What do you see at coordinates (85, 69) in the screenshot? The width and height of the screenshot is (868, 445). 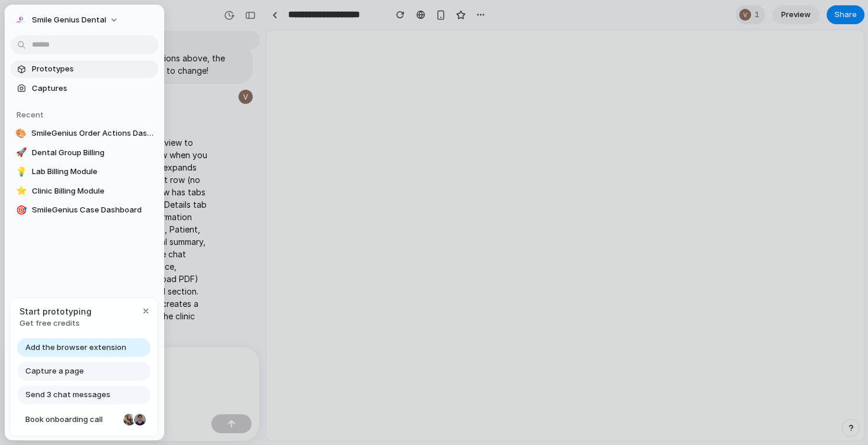 I see `a: Prototypes` at bounding box center [85, 69].